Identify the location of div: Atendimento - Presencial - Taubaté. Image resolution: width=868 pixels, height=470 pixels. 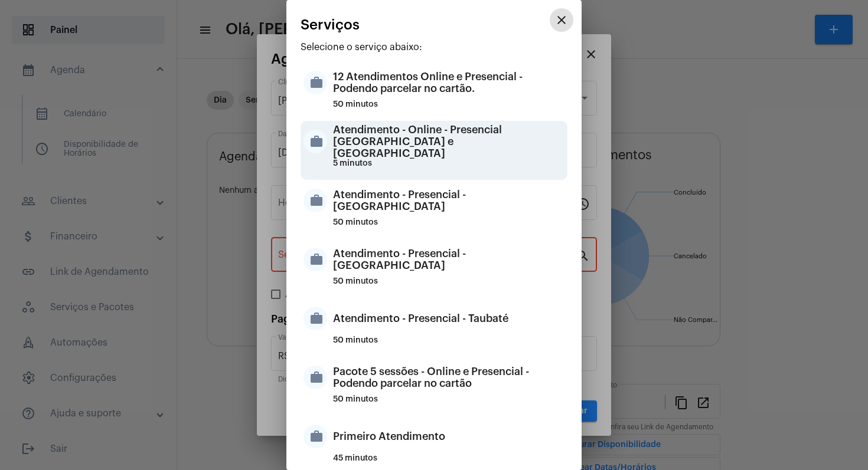
(449, 319).